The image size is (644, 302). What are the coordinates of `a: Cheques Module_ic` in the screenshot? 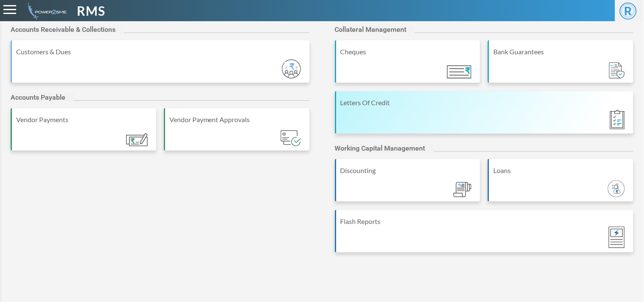 It's located at (408, 66).